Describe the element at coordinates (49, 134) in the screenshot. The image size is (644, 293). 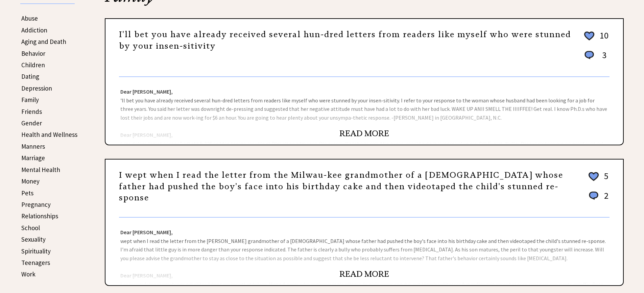
I see `a: Health and Wellness` at that location.